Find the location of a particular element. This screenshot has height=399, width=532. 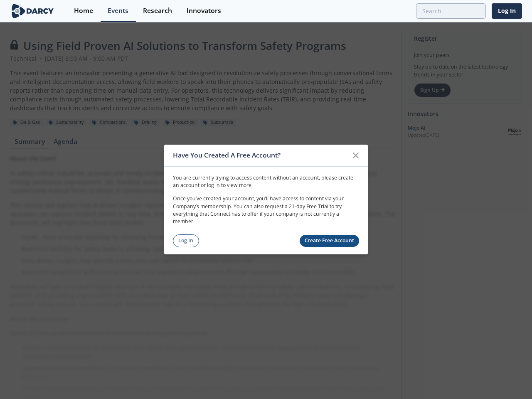

div: Home is located at coordinates (84, 11).